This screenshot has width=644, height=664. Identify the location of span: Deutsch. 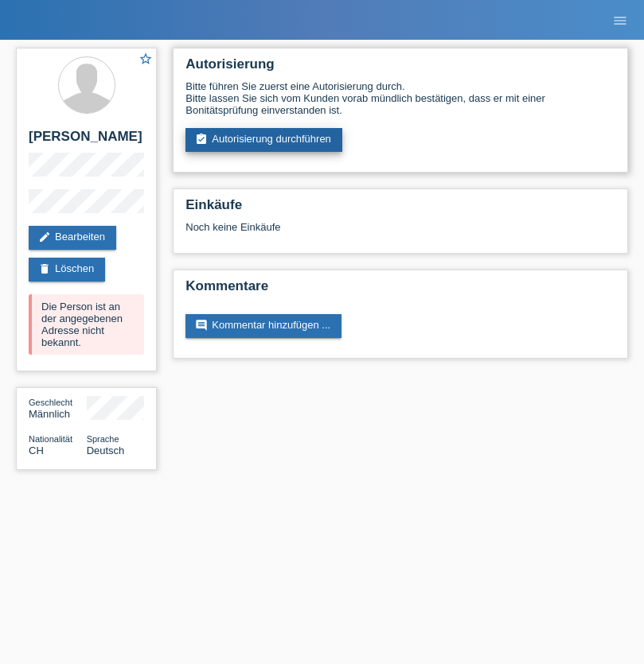
(106, 450).